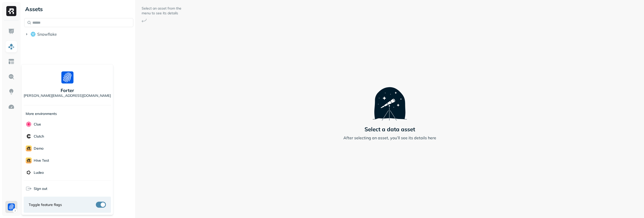  What do you see at coordinates (29, 160) in the screenshot?
I see `img: Hive Test` at bounding box center [29, 160].